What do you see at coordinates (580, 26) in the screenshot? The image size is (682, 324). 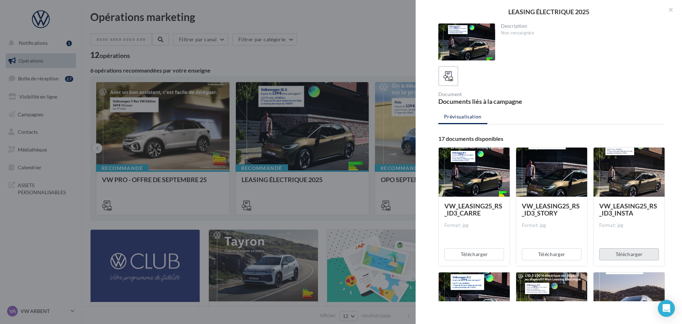 I see `div: Description` at bounding box center [580, 26].